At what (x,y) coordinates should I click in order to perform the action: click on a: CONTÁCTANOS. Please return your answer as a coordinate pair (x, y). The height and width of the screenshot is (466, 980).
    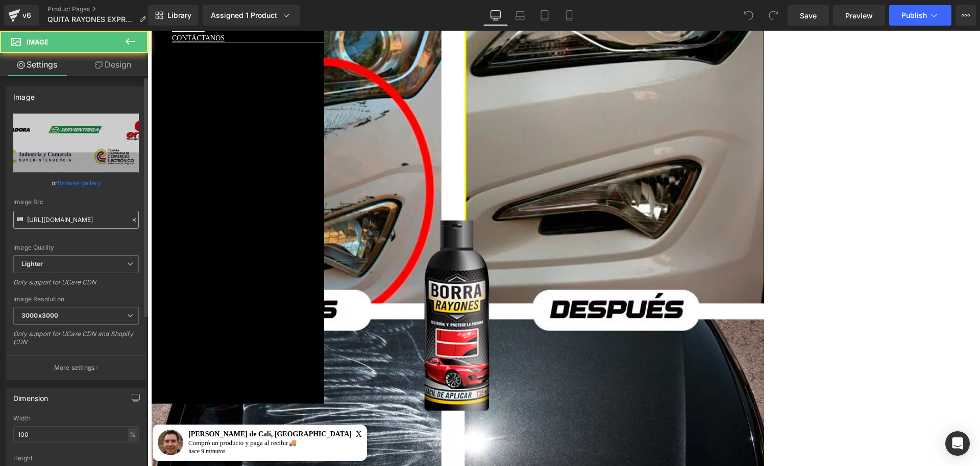
    Looking at the image, I should click on (51, 8).